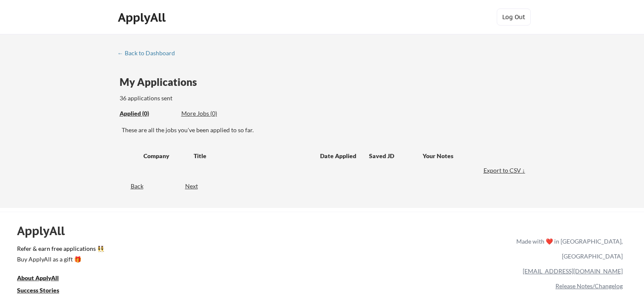 The height and width of the screenshot is (301, 644). What do you see at coordinates (213, 114) in the screenshot?
I see `div: More Jobs (0)` at bounding box center [213, 114].